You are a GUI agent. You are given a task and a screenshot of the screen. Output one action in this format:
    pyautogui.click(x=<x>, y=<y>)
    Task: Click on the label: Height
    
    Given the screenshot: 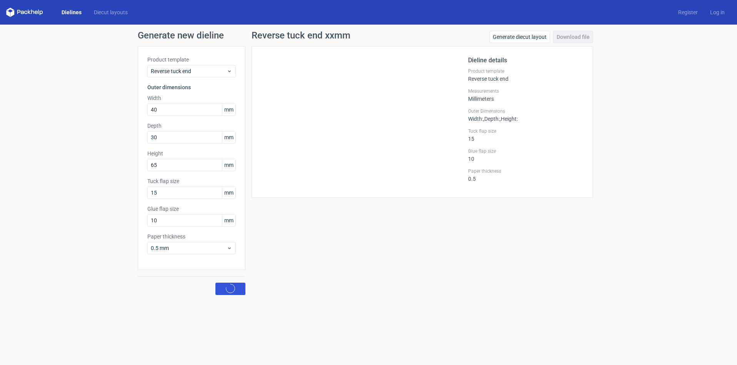 What is the action you would take?
    pyautogui.click(x=192, y=153)
    